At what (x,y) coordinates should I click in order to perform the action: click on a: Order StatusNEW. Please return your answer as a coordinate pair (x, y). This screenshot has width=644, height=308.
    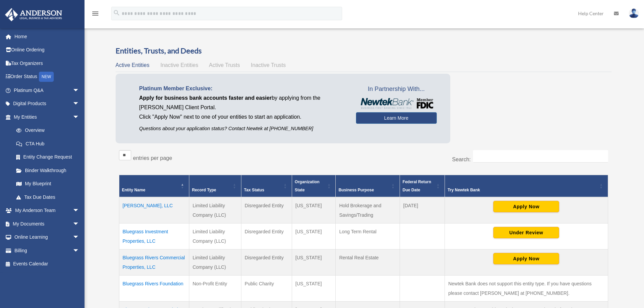
    Looking at the image, I should click on (47, 77).